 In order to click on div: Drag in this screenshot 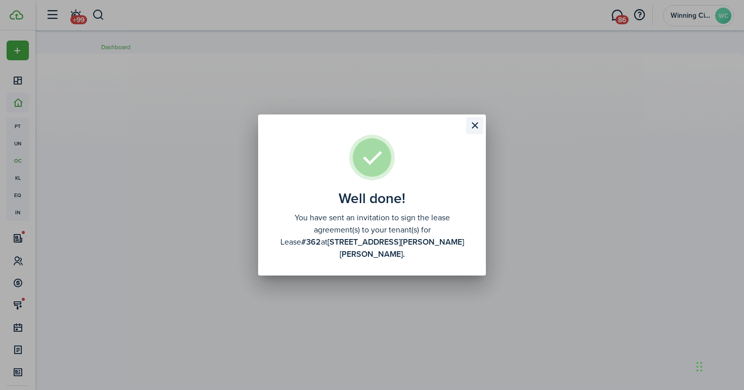, I will do `click(700, 366)`.